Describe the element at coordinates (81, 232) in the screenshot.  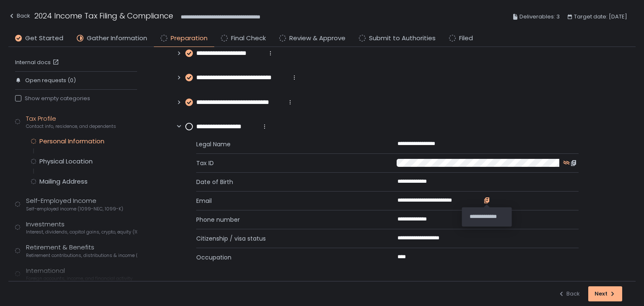
I see `span: Interest, dividends, capital gains, crypto, equity (1099s, K-1s)` at that location.